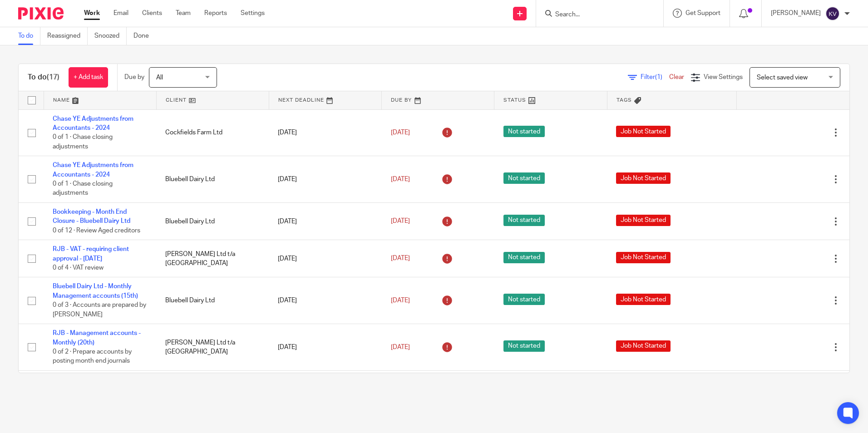 The width and height of the screenshot is (868, 433). I want to click on a: Team, so click(183, 13).